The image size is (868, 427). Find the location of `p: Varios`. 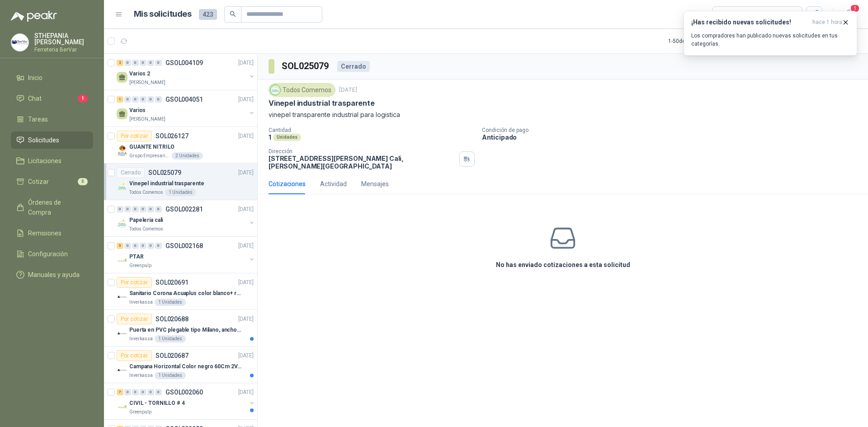

p: Varios is located at coordinates (137, 110).